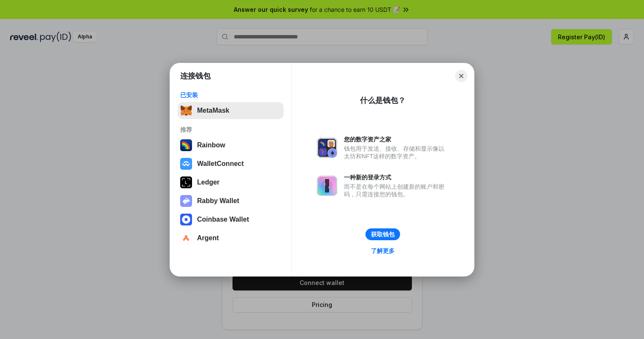 The image size is (644, 339). What do you see at coordinates (383, 251) in the screenshot?
I see `div: 了解更多` at bounding box center [383, 251].